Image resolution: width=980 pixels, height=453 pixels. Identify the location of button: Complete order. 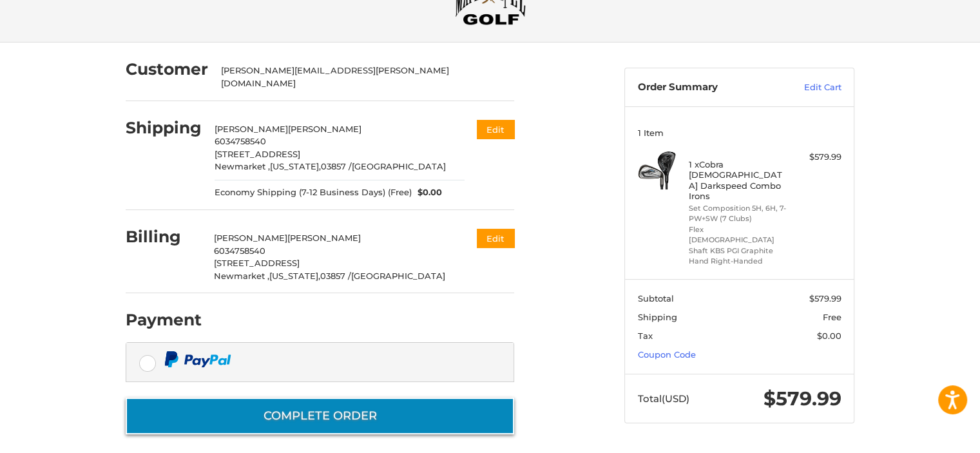
(319, 416).